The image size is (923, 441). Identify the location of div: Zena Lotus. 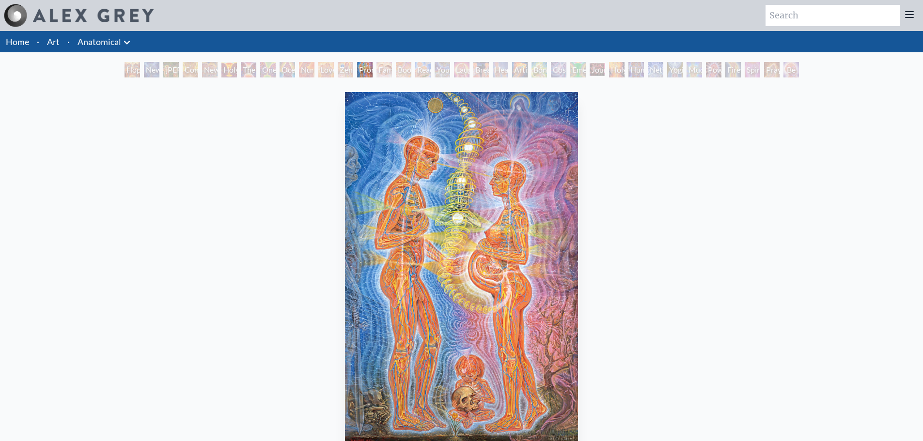
(345, 70).